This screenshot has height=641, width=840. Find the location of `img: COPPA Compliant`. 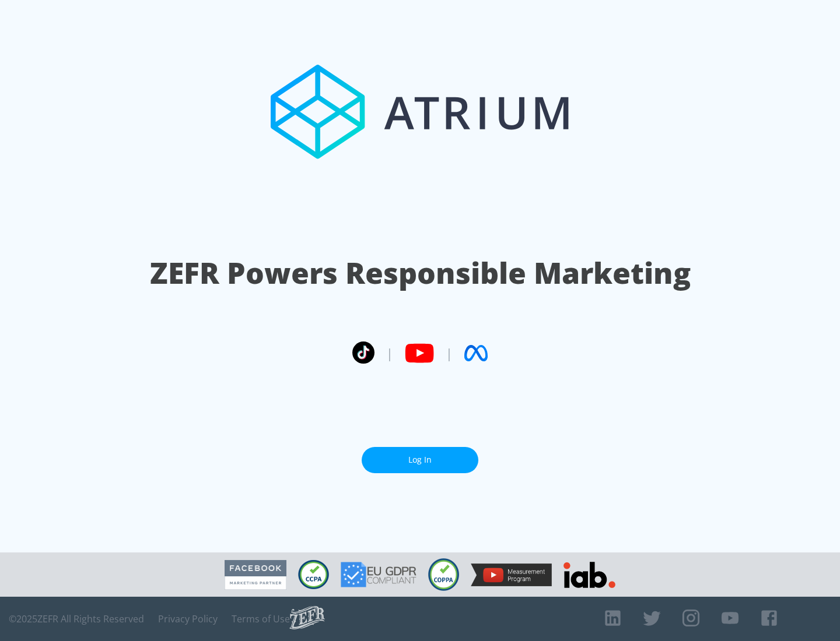

img: COPPA Compliant is located at coordinates (443, 574).